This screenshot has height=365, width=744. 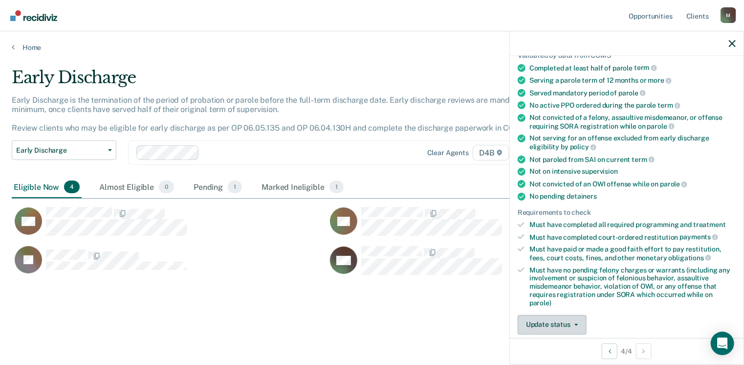 I want to click on div: Not on intensive, so click(x=632, y=171).